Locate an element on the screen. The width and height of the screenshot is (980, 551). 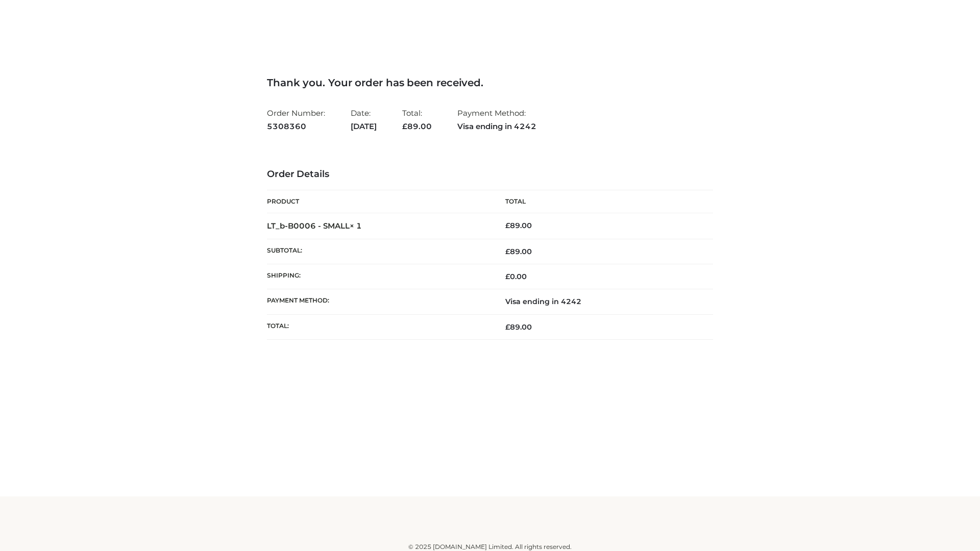
li: Order Number: is located at coordinates (296, 119).